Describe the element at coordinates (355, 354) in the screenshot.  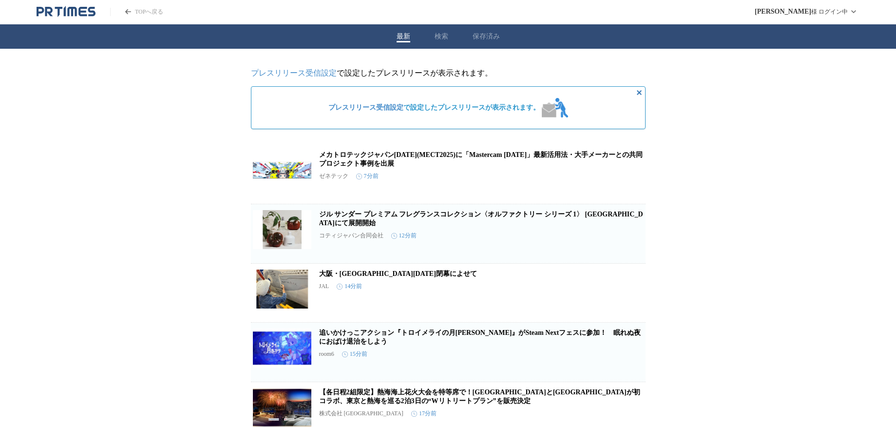
I see `time: 15分前` at that location.